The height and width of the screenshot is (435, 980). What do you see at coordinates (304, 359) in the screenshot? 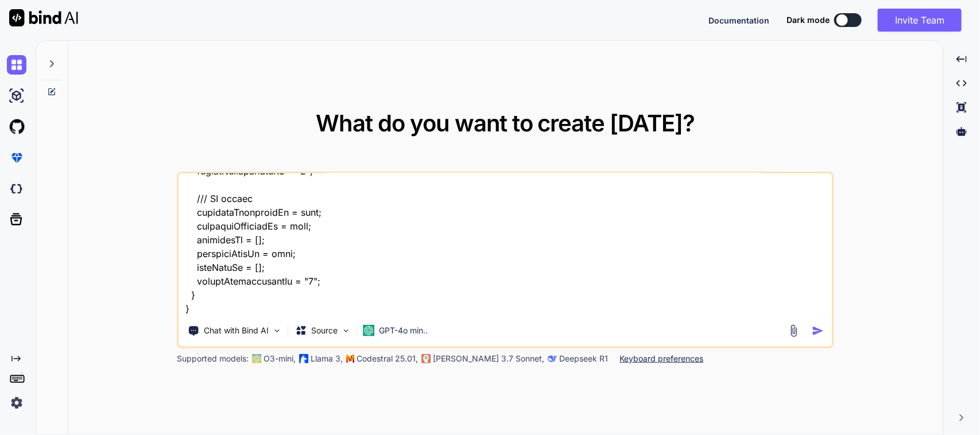
I see `img: Llama2` at bounding box center [304, 359].